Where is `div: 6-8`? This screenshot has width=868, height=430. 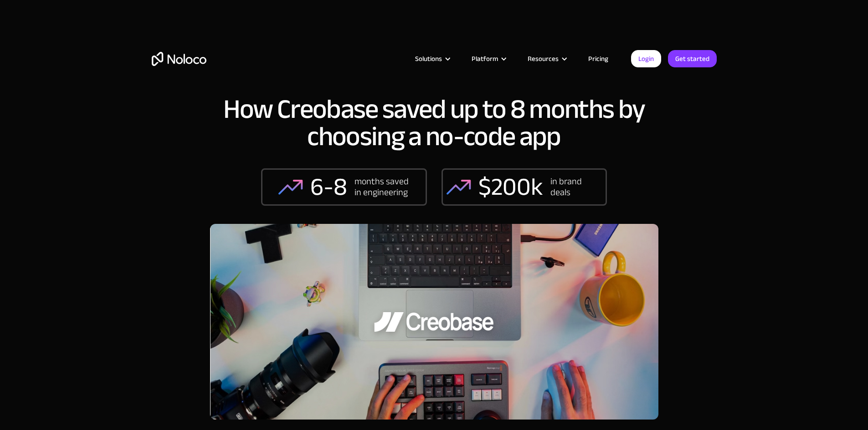
div: 6-8 is located at coordinates (328, 187).